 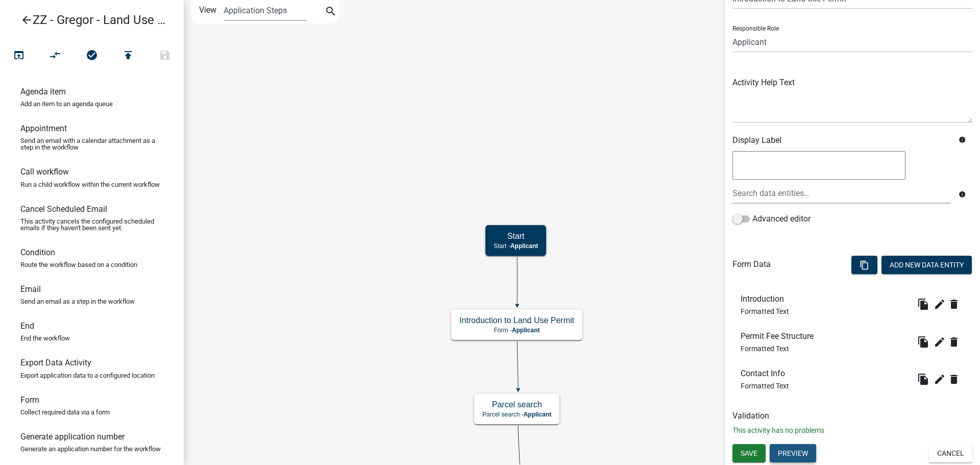 I want to click on h6: Export Data Activity, so click(x=56, y=363).